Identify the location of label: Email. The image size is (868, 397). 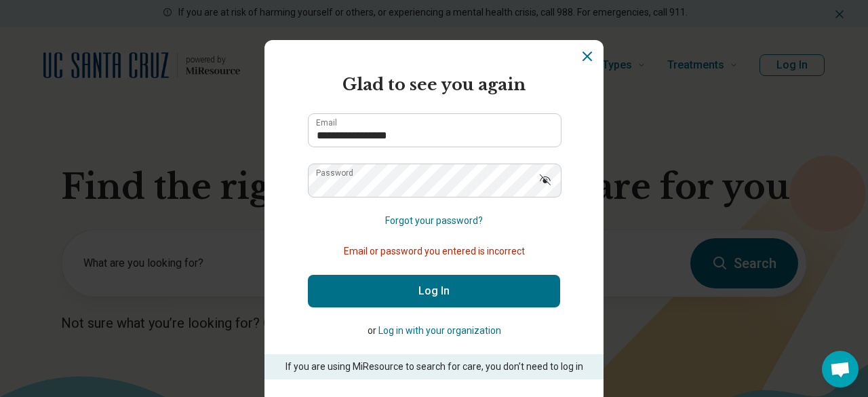
(326, 123).